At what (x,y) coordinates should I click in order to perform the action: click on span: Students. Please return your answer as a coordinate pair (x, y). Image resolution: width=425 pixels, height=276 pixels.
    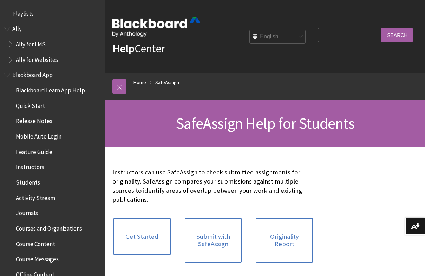
    Looking at the image, I should click on (28, 181).